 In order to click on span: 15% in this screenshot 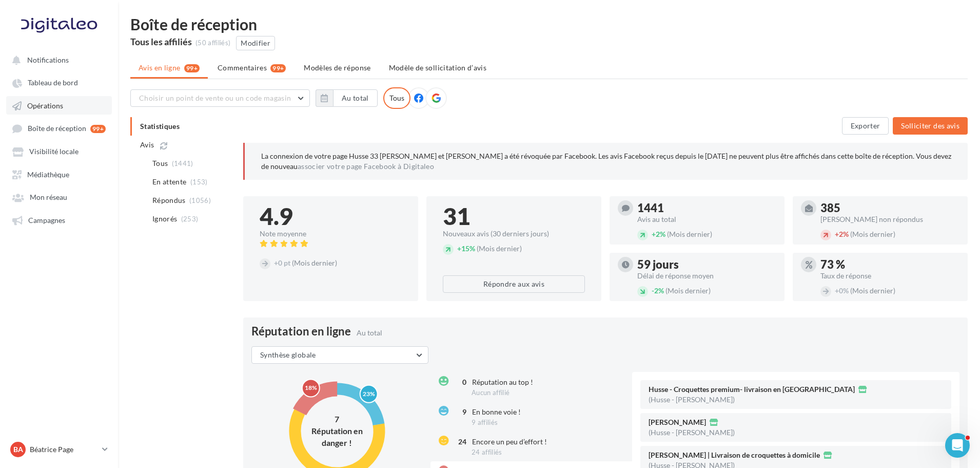, I will do `click(466, 248)`.